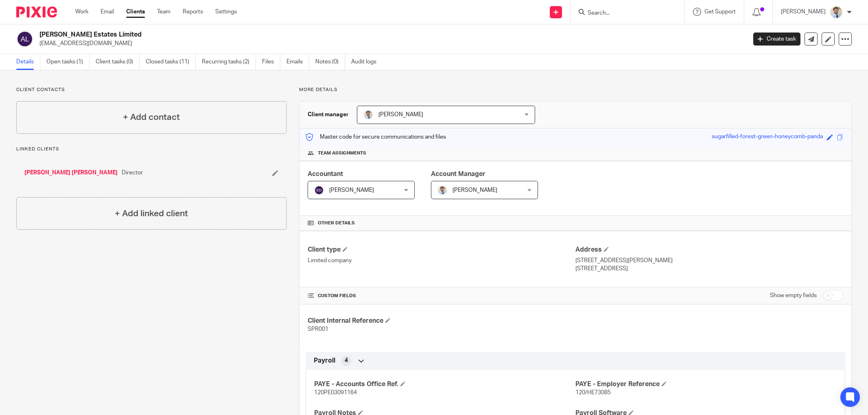 This screenshot has width=868, height=415. What do you see at coordinates (81, 12) in the screenshot?
I see `a: Work` at bounding box center [81, 12].